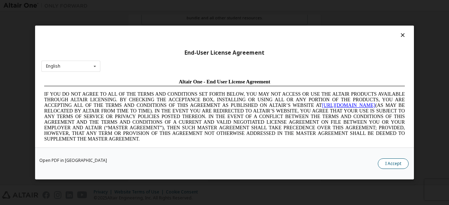 The image size is (449, 205). Describe the element at coordinates (393, 164) in the screenshot. I see `button: I Accept` at that location.